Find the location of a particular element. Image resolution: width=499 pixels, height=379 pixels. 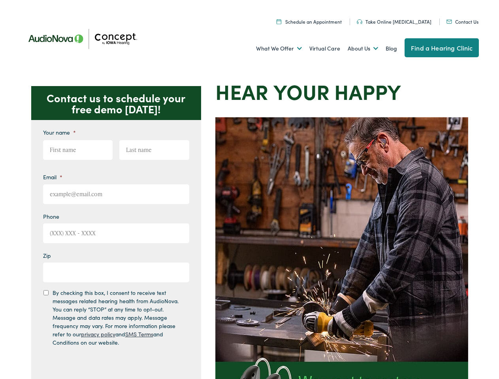

a: Blog is located at coordinates (391, 49).